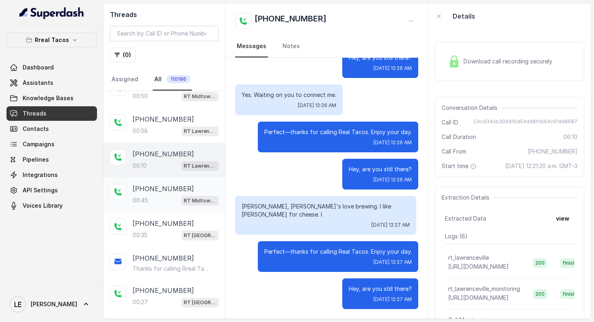 The width and height of the screenshot is (594, 322). What do you see at coordinates (38, 144) in the screenshot?
I see `span: Campaigns` at bounding box center [38, 144].